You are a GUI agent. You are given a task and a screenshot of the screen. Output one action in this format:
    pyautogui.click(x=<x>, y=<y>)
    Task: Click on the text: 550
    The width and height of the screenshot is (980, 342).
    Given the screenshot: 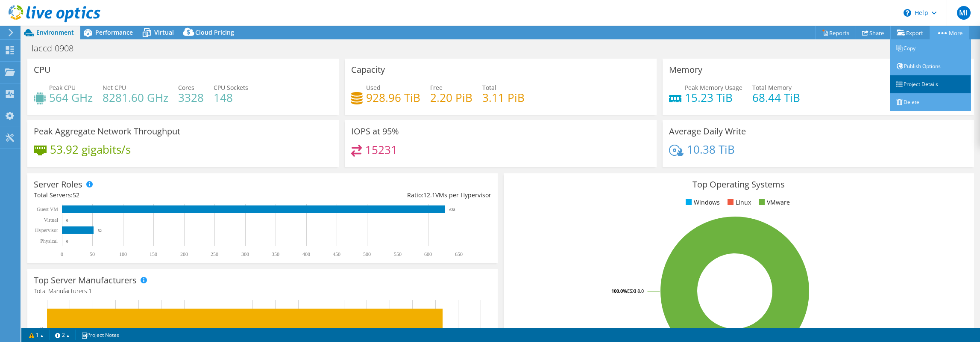 What is the action you would take?
    pyautogui.click(x=398, y=254)
    